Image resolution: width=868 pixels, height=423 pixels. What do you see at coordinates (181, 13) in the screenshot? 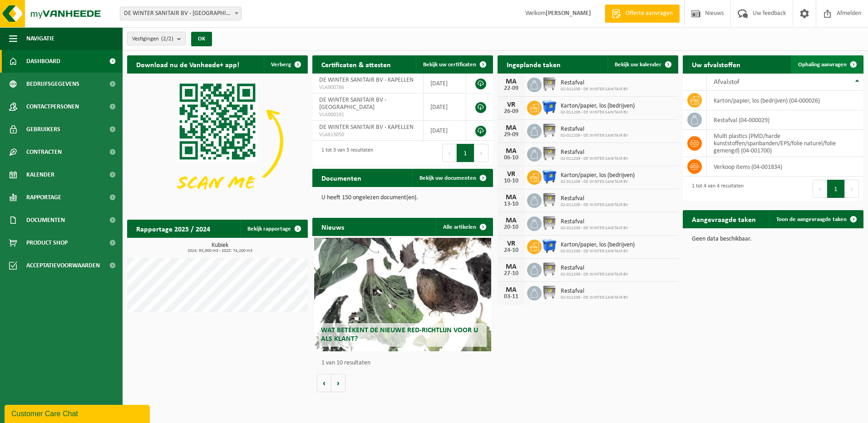
I see `span: DE WINTER SANITAIR BV - BRASSCHAAT` at bounding box center [181, 13].